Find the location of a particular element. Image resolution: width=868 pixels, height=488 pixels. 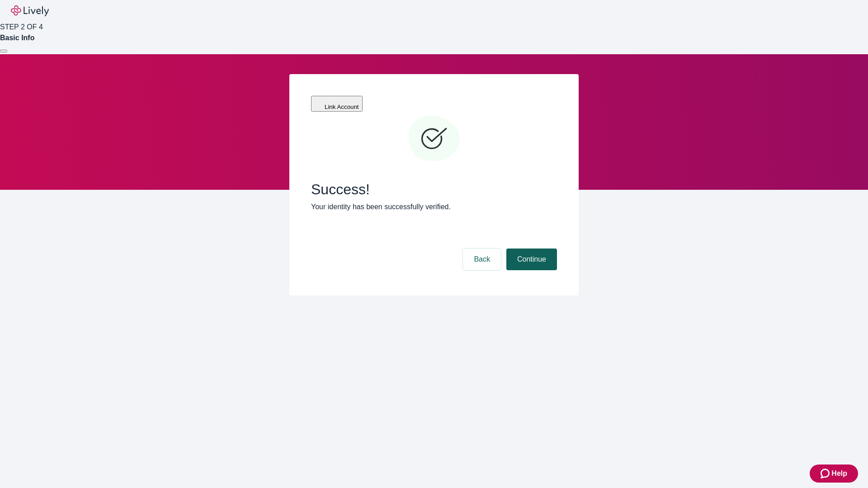

button: Link Account is located at coordinates (336, 104).